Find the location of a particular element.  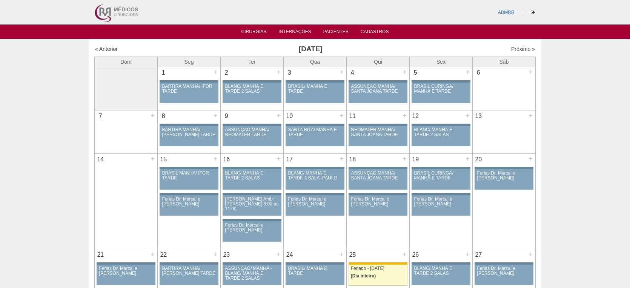

th: Qui is located at coordinates (378, 61).